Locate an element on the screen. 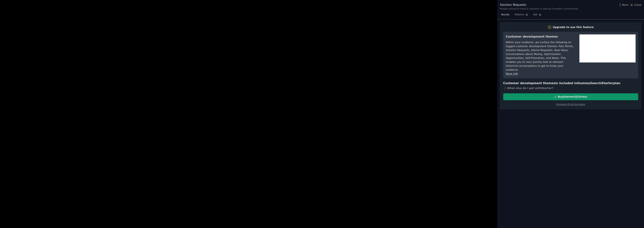 The image size is (644, 228). div: Within your audience, we surface the following AI-tagged customer development themes: Pain Points... is located at coordinates (540, 56).